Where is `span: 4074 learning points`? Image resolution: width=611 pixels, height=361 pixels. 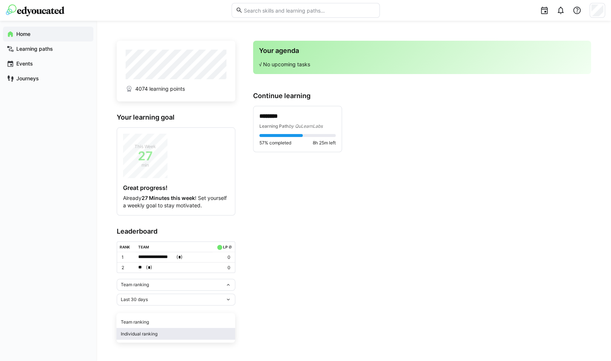 span: 4074 learning points is located at coordinates (160, 89).